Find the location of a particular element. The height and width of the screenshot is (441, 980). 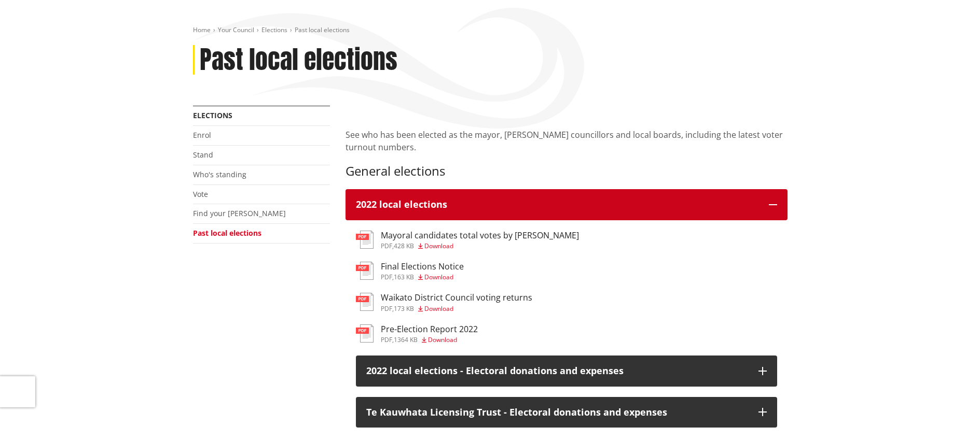

h3: General elections is located at coordinates (567, 171).